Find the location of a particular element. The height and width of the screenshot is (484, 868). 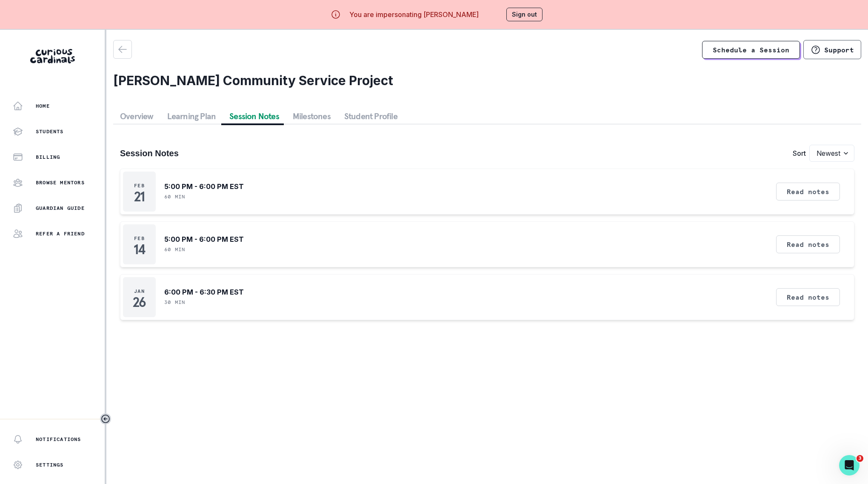

h3: Session Notes is located at coordinates (149, 153).